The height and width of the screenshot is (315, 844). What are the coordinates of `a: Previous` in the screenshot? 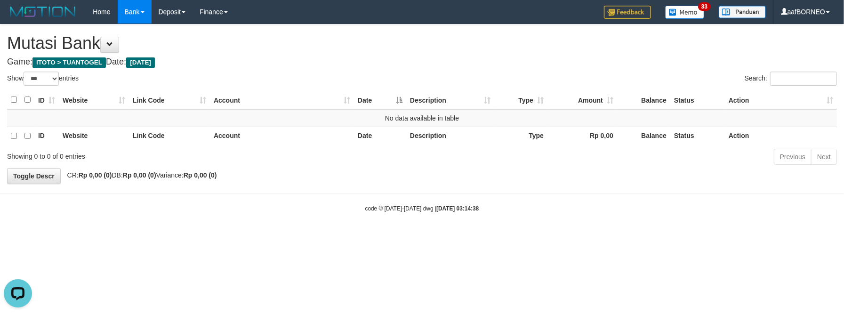 It's located at (793, 157).